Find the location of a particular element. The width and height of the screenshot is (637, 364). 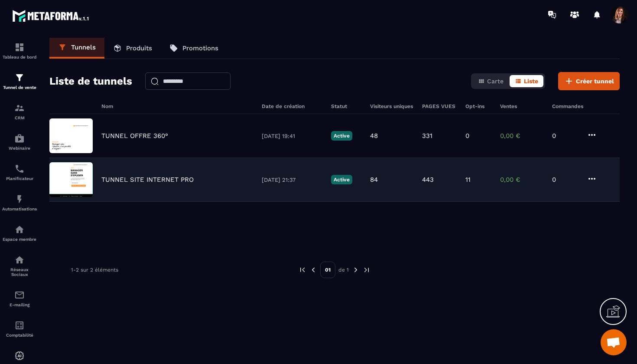

p: Réseaux Sociaux is located at coordinates (20, 272).